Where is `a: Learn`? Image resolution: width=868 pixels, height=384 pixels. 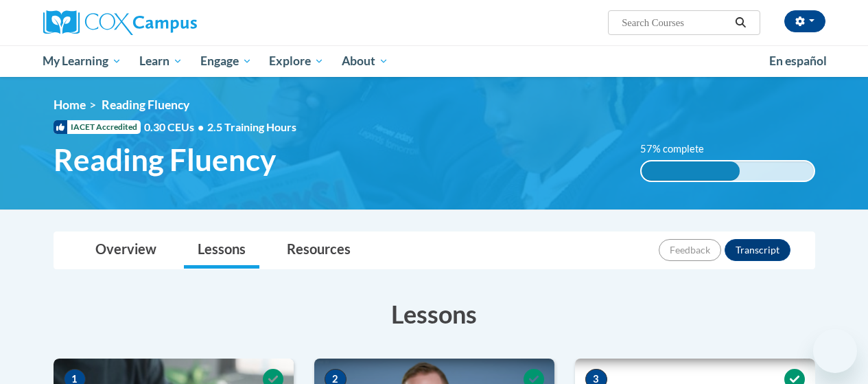 a: Learn is located at coordinates (160, 61).